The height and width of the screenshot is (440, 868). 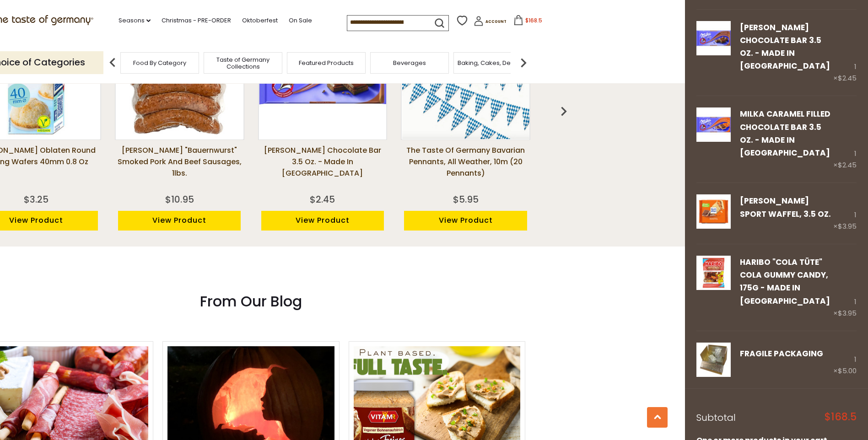 I want to click on a: Haribo Cola Tute, so click(x=713, y=287).